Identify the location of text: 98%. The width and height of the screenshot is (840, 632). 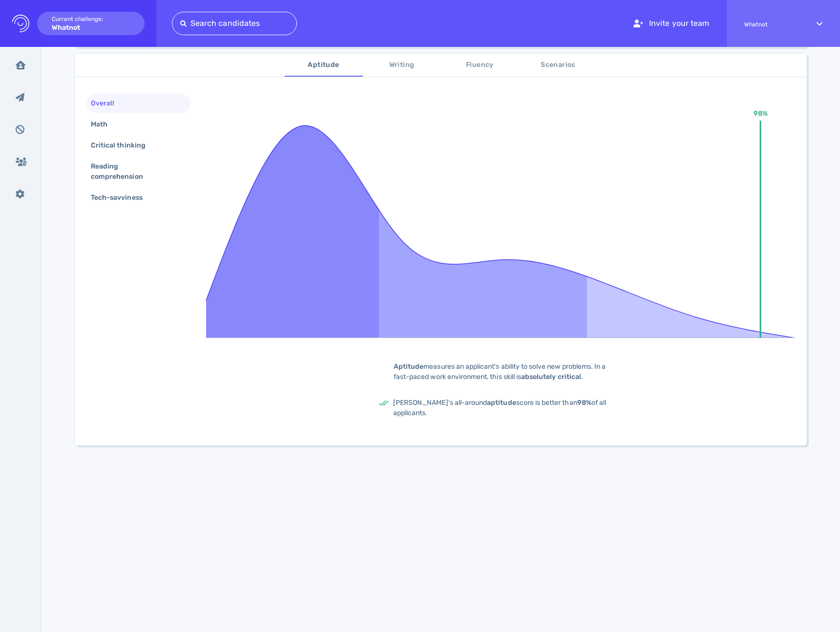
(760, 113).